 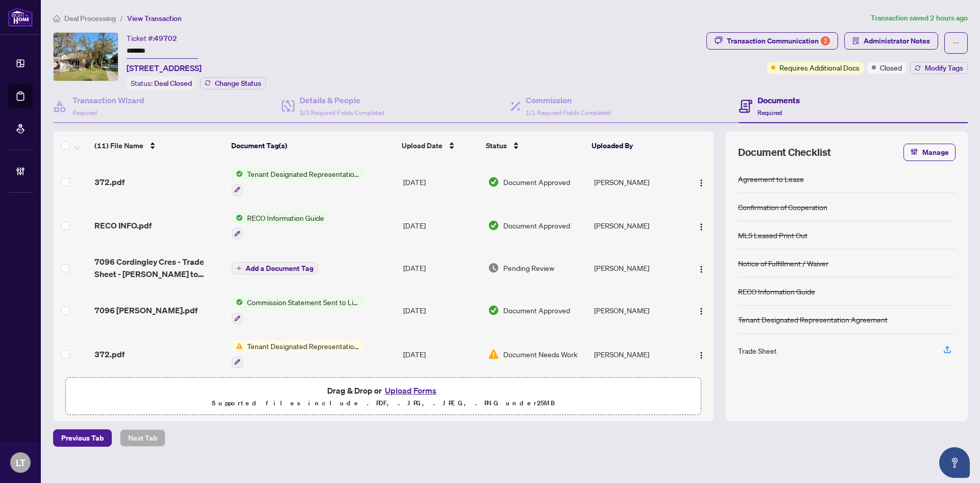 What do you see at coordinates (920, 18) in the screenshot?
I see `article: Transaction saved 2 hours ago` at bounding box center [920, 18].